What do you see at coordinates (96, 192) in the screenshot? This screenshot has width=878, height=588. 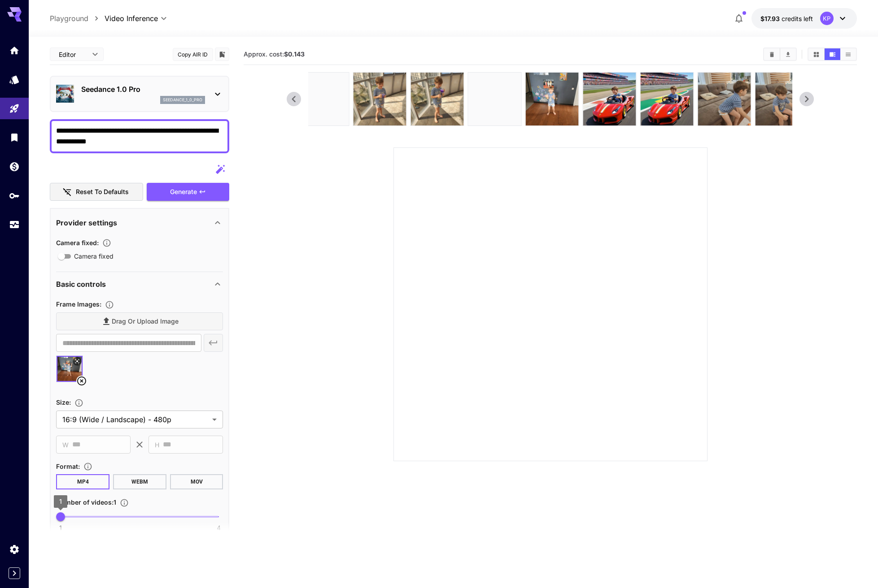 I see `button: Reset to defaults` at bounding box center [96, 192].